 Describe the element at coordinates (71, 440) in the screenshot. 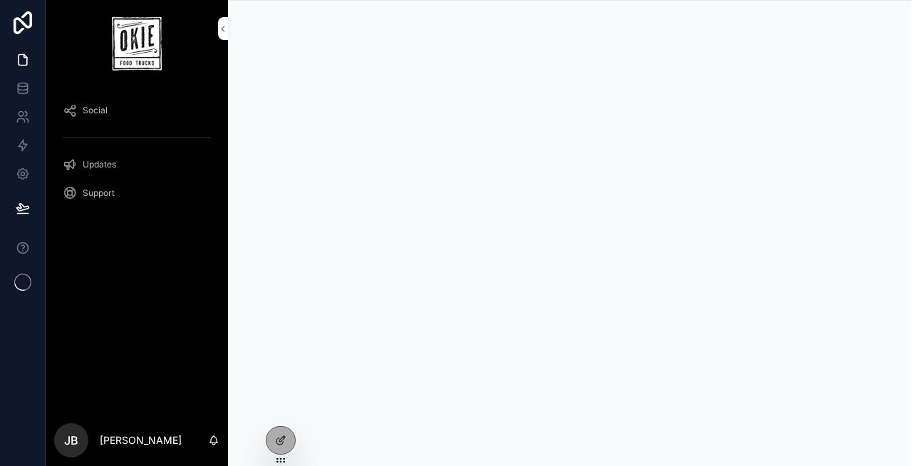

I see `span: JB` at that location.